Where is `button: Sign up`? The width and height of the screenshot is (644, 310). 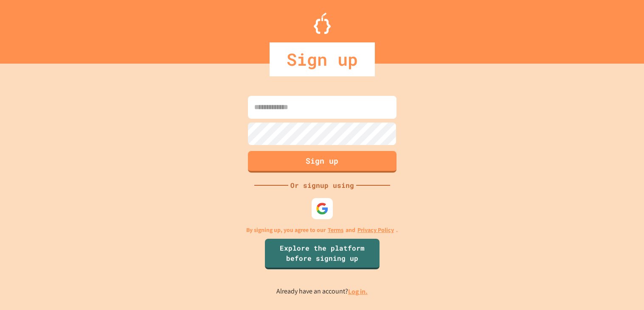
button: Sign up is located at coordinates (322, 161).